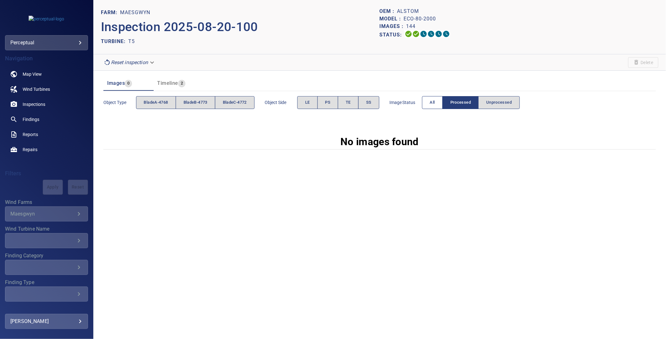  I want to click on svg: Matching 0%, so click(439, 34).